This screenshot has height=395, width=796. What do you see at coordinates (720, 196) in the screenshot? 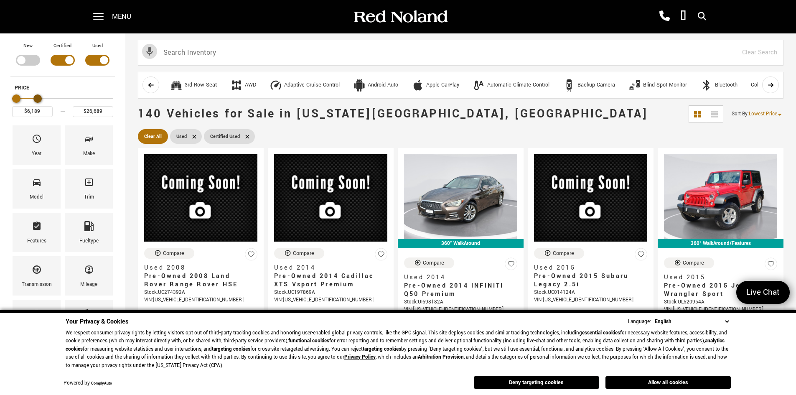
I see `img: 2015 Jeep Wrangler Sport` at bounding box center [720, 196].